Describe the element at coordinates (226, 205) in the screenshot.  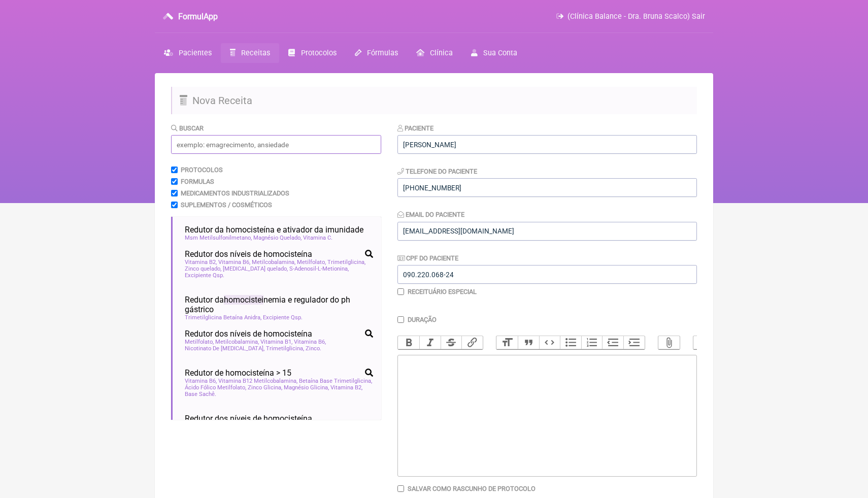
I see `label: Suplementos / Cosméticos` at that location.